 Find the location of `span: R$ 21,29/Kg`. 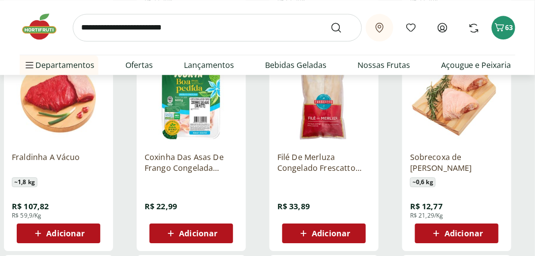

span: R$ 21,29/Kg is located at coordinates (427, 216).